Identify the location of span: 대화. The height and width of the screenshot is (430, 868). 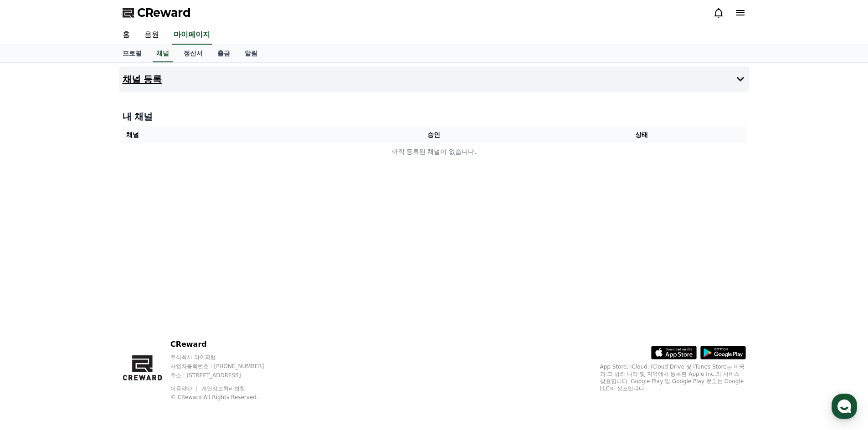
(89, 306).